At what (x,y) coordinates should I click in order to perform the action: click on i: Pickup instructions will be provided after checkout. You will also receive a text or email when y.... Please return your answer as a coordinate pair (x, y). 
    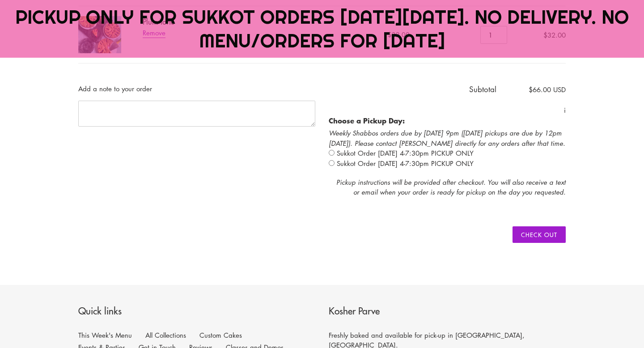
    Looking at the image, I should click on (451, 187).